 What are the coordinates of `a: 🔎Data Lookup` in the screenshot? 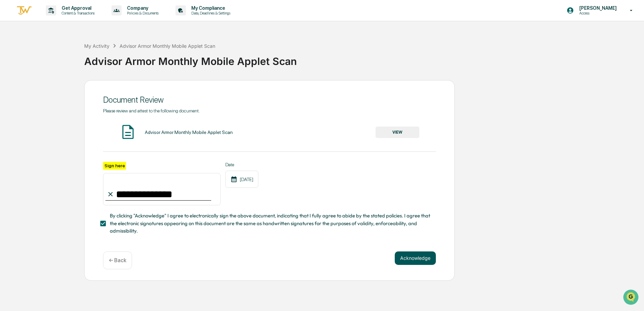 It's located at (25, 101).